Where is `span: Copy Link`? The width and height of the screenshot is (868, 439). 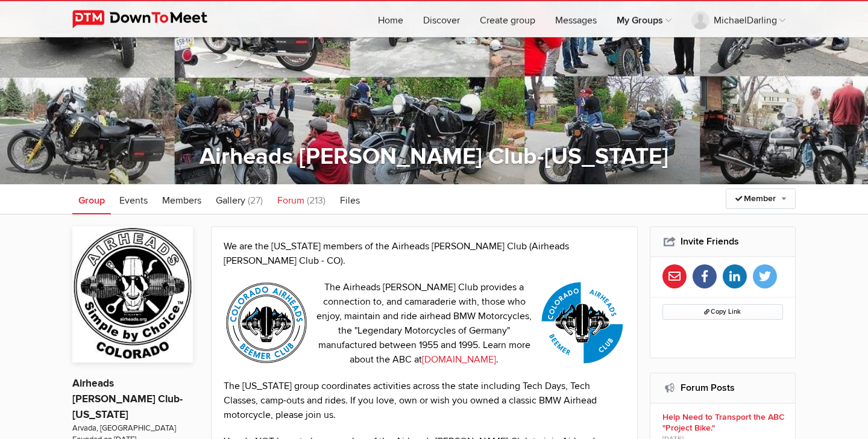 span: Copy Link is located at coordinates (722, 311).